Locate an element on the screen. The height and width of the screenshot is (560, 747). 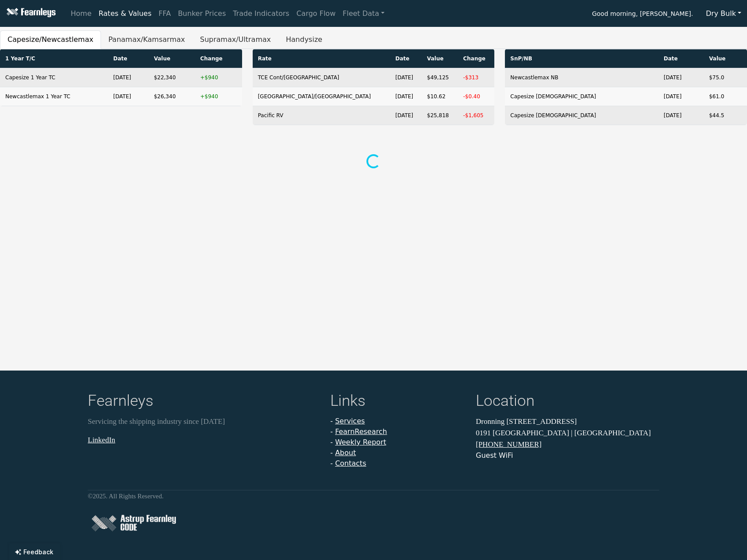
td: Newcastlemax NB is located at coordinates (582, 78).